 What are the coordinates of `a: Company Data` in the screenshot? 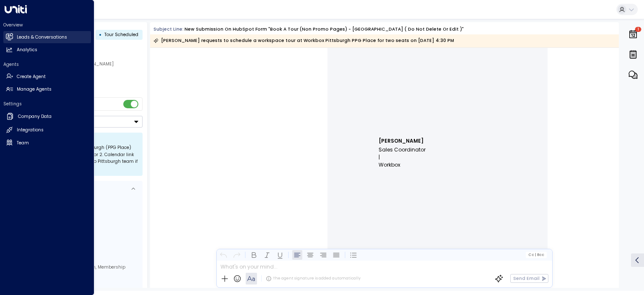 It's located at (47, 117).